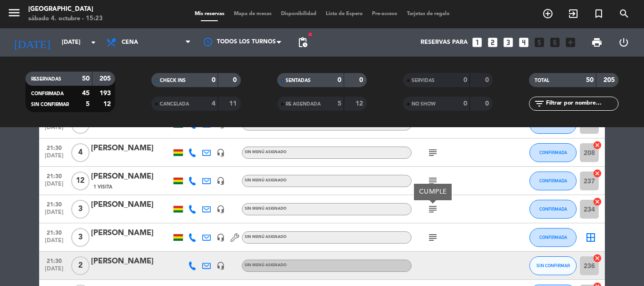  What do you see at coordinates (130, 43) in the screenshot?
I see `span: Cena` at bounding box center [130, 43].